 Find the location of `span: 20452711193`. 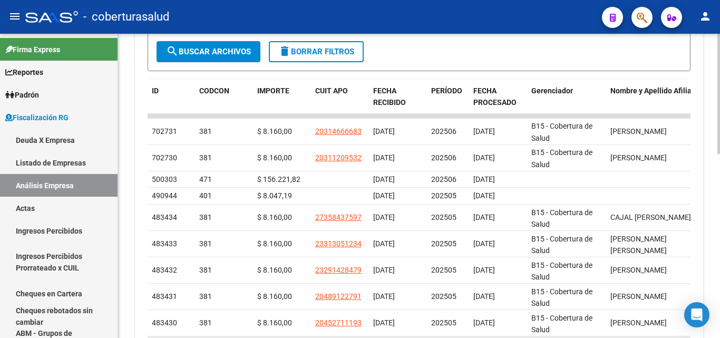

span: 20452711193 is located at coordinates (338, 323).